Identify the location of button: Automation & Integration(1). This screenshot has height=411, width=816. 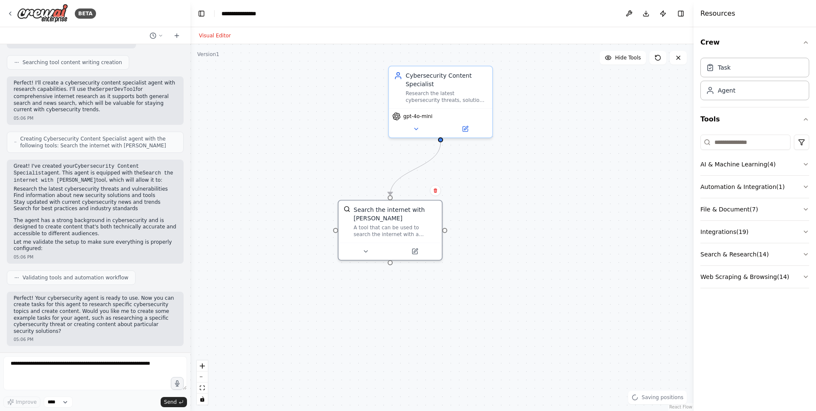
(755, 187).